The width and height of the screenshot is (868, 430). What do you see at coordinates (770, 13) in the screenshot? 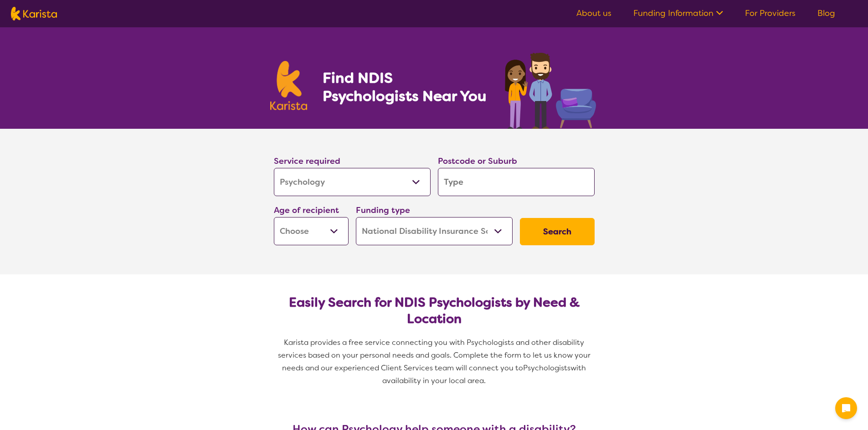
I see `a: For Providers` at bounding box center [770, 13].